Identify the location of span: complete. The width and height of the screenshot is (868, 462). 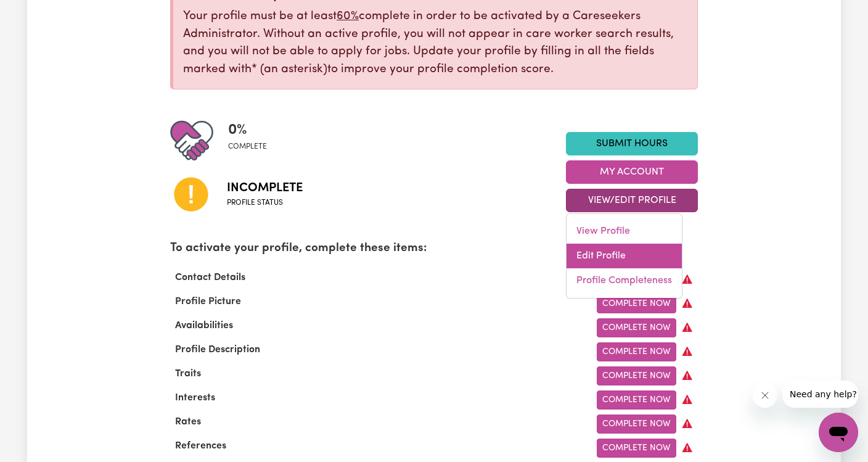
(247, 147).